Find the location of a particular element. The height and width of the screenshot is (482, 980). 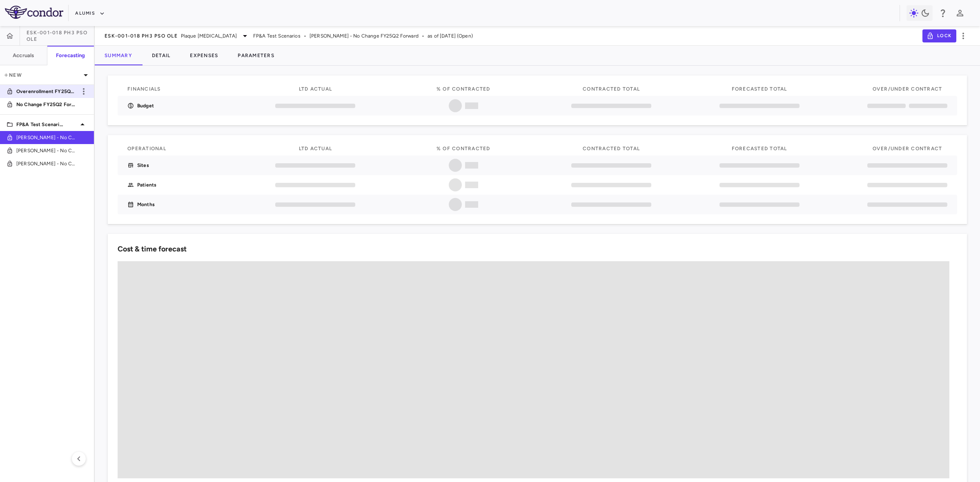

p: FP&A Test Scenarios is located at coordinates (40, 125).